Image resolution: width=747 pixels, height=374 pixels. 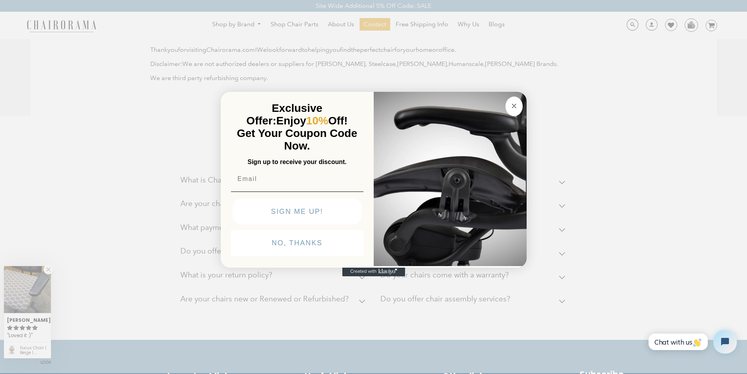 I want to click on input: Email, so click(x=297, y=179).